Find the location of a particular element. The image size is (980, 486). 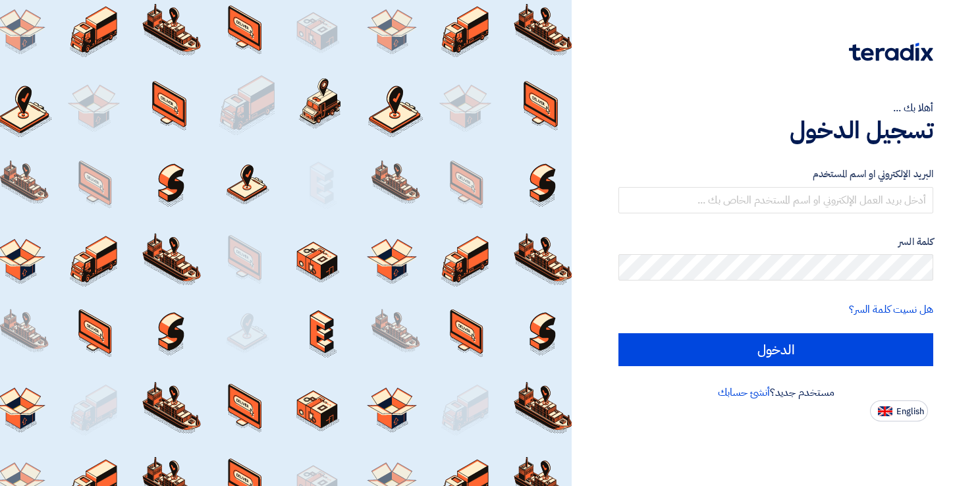

a: أنشئ حسابك is located at coordinates (743, 393).